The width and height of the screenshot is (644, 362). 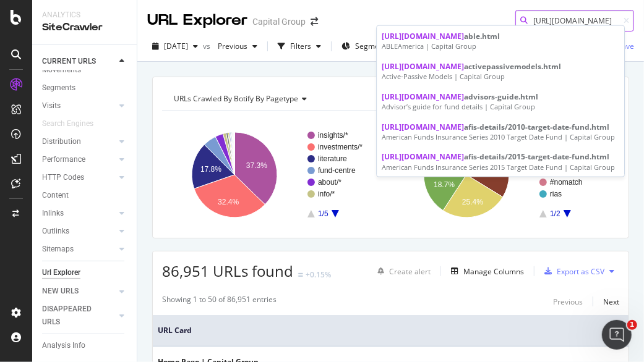 I want to click on text: #nomatch, so click(x=566, y=182).